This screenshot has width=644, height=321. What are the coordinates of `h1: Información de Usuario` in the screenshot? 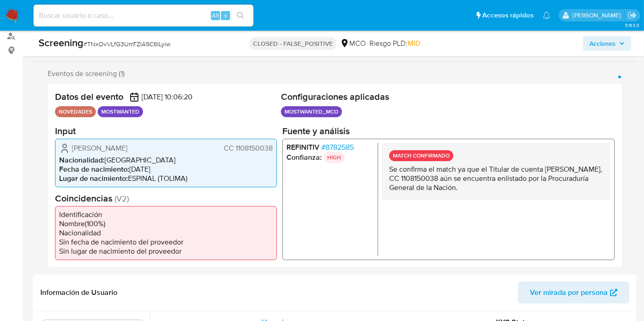 It's located at (79, 292).